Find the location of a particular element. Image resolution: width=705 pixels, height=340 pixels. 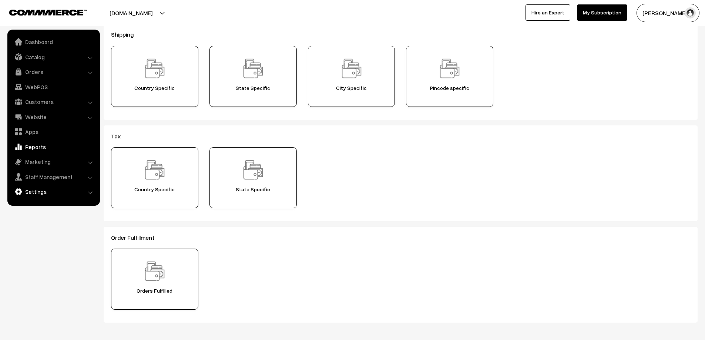

a: Apps is located at coordinates (53, 132).